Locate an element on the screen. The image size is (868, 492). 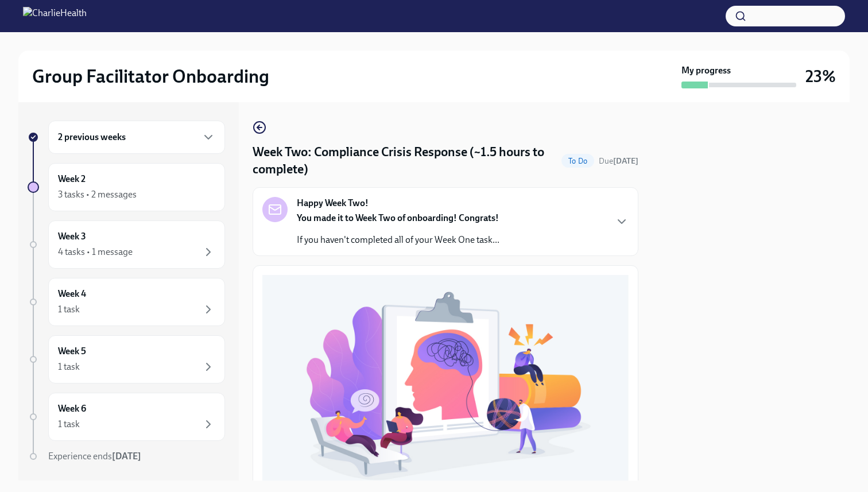
h4: Week Two: Compliance Crisis Response (~1.5 hours to complete) is located at coordinates (404, 160).